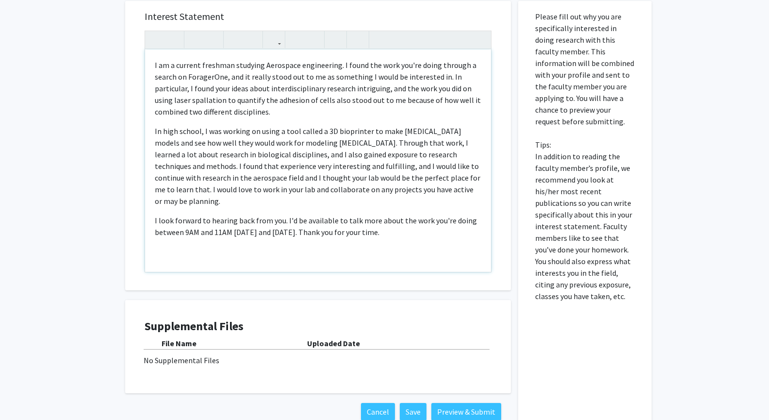  I want to click on p: I look forward to hearing back from you. I'd be available to talk more about the work you're doin..., so click(318, 226).